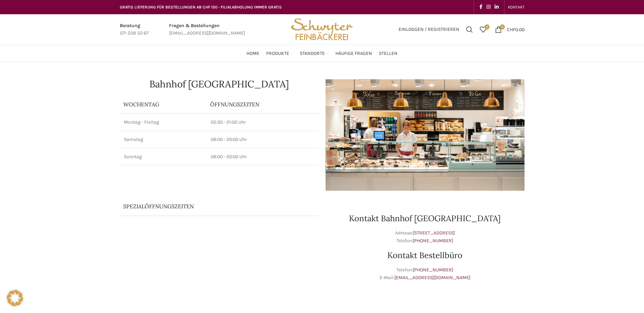 The image size is (644, 313). Describe the element at coordinates (496, 7) in the screenshot. I see `a: Linkedin social link` at that location.